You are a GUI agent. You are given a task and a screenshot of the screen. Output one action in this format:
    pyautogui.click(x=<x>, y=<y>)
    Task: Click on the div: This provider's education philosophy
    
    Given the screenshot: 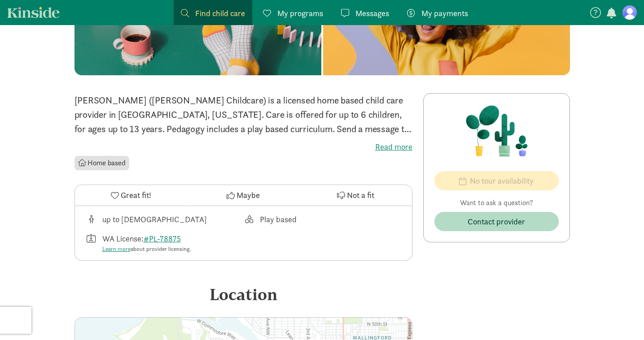 What is the action you would take?
    pyautogui.click(x=322, y=220)
    